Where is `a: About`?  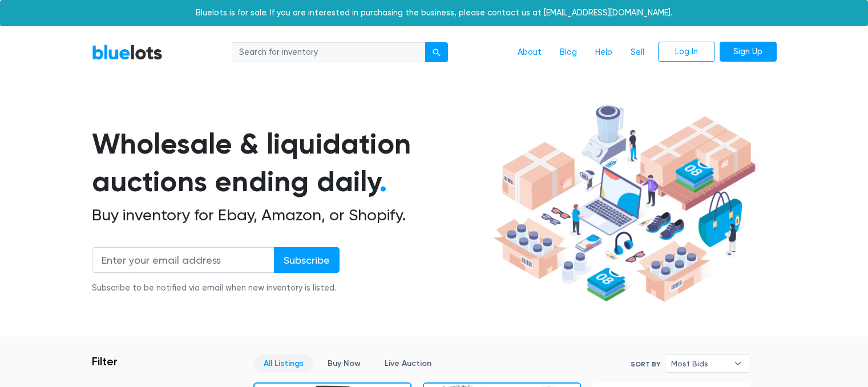 a: About is located at coordinates (530, 53).